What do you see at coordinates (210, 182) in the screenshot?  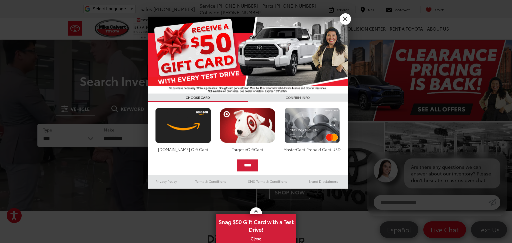 I see `a: Terms & Conditions` at bounding box center [210, 182].